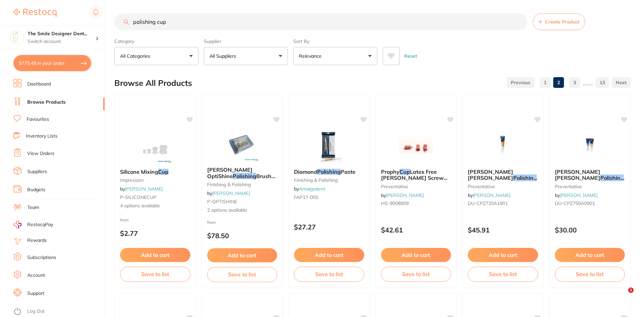  I want to click on a: Account, so click(36, 275).